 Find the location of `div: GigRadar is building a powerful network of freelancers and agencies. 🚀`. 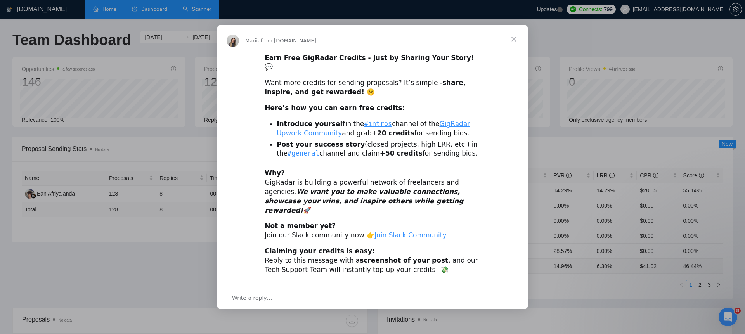

div: GigRadar is building a powerful network of freelancers and agencies. 🚀 is located at coordinates (372, 192).